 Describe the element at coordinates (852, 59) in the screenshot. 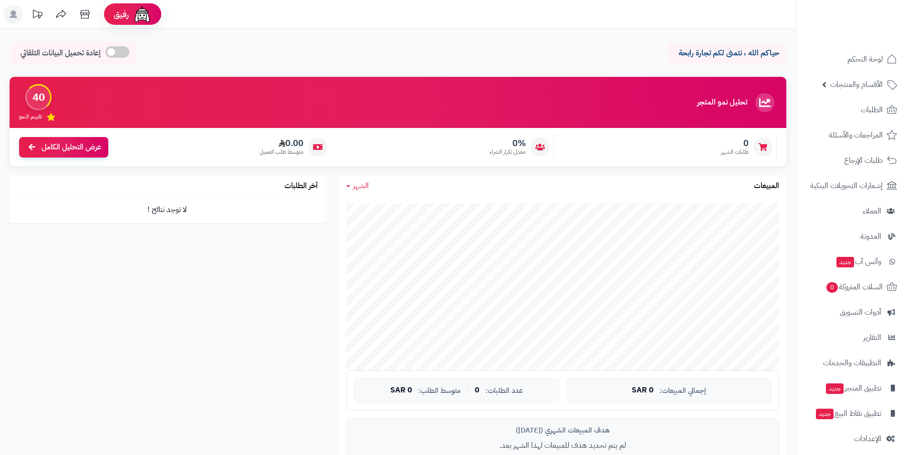

I see `a: لوحة التحكم` at that location.